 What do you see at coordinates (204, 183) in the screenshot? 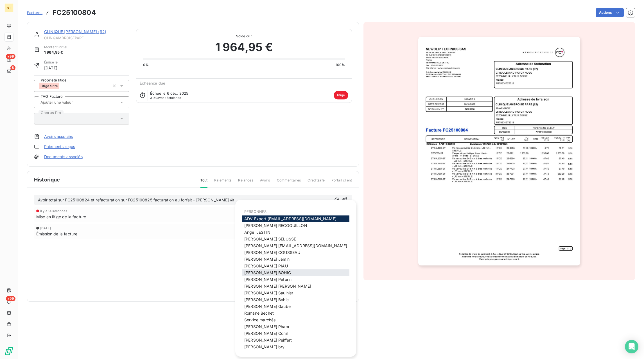
I see `span: Tout` at bounding box center [204, 183].